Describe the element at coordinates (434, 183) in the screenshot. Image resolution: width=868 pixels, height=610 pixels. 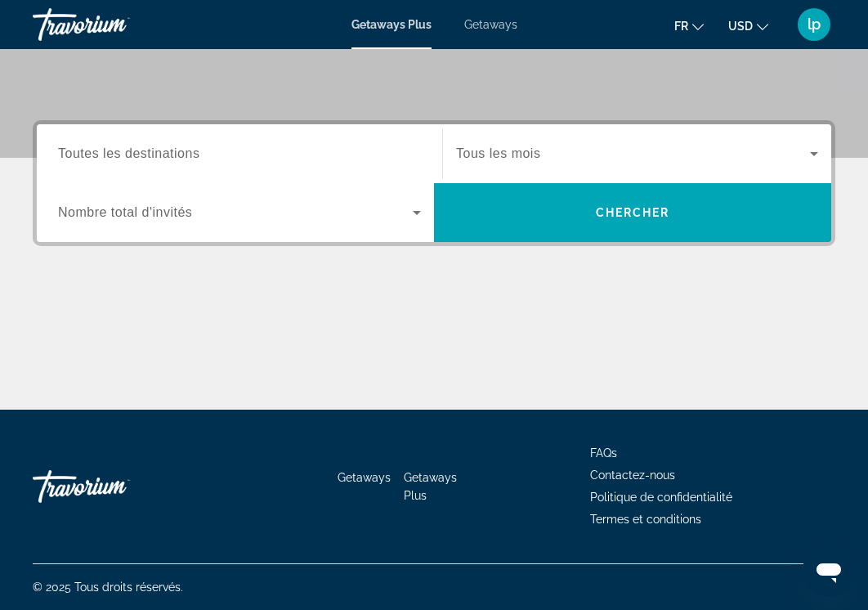
I see `div: Search widget` at that location.